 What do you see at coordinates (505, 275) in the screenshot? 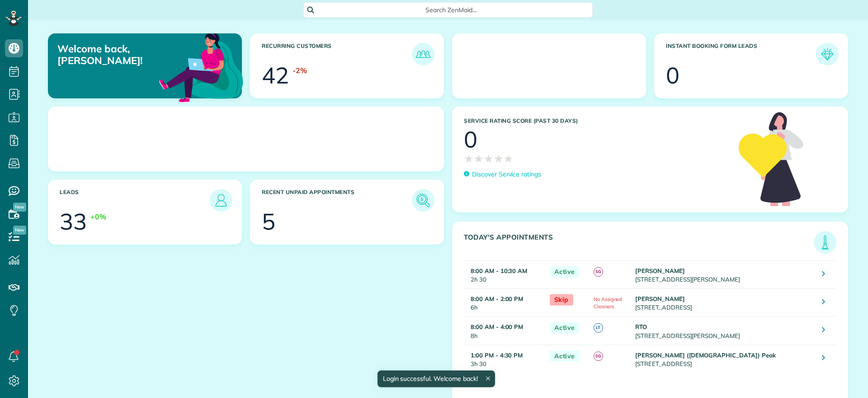
I see `td: 2h 30` at bounding box center [505, 275].